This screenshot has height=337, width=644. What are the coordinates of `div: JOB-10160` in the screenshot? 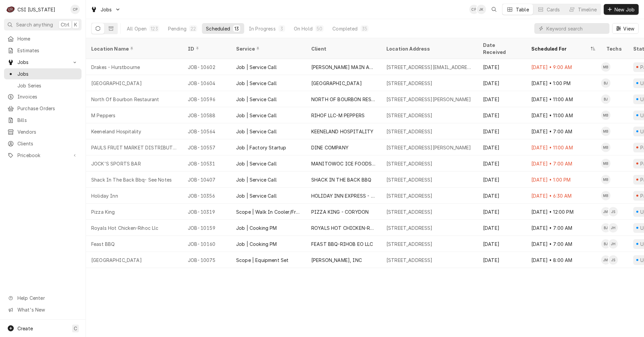 It's located at (207, 244).